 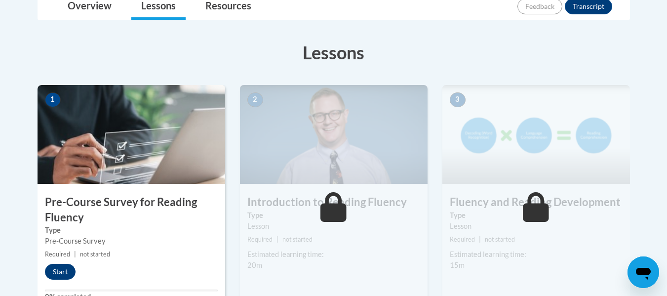 I want to click on div: Pre-Course Survey, so click(x=131, y=241).